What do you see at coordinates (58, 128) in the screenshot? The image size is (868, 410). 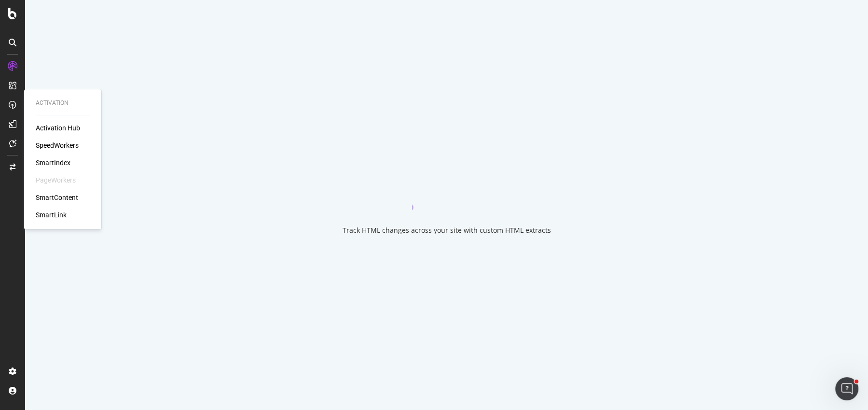 I see `a: Activation Hub` at bounding box center [58, 128].